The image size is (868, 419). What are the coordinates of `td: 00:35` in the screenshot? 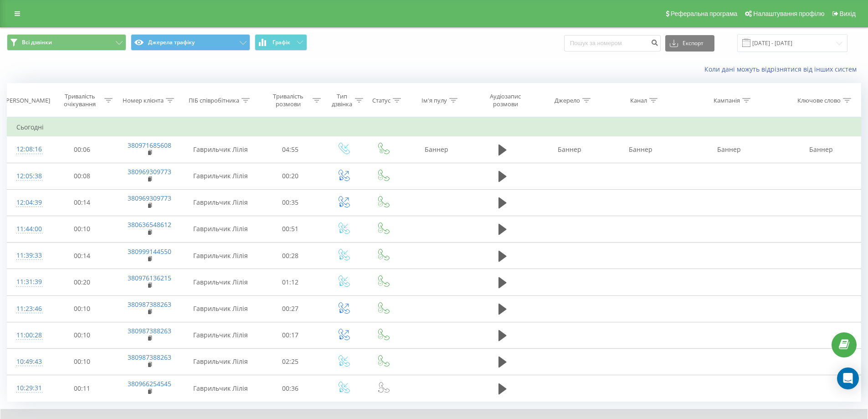 It's located at (290, 202).